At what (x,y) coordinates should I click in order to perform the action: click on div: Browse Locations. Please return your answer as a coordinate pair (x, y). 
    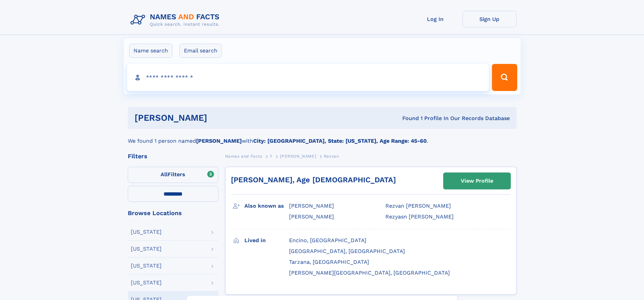
    Looking at the image, I should click on (173, 213).